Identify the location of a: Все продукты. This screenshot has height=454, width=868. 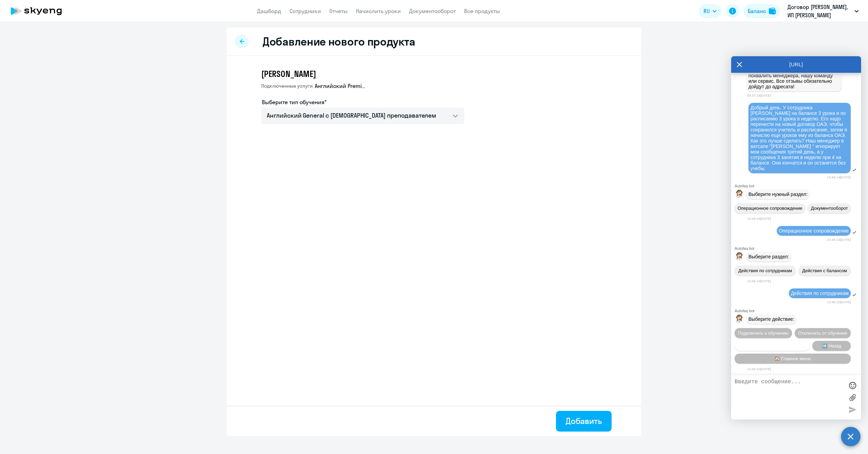
(482, 11).